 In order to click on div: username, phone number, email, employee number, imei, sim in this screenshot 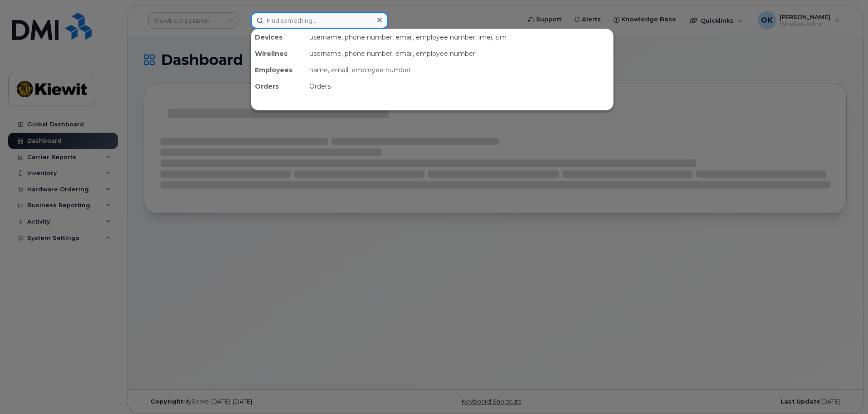, I will do `click(460, 37)`.